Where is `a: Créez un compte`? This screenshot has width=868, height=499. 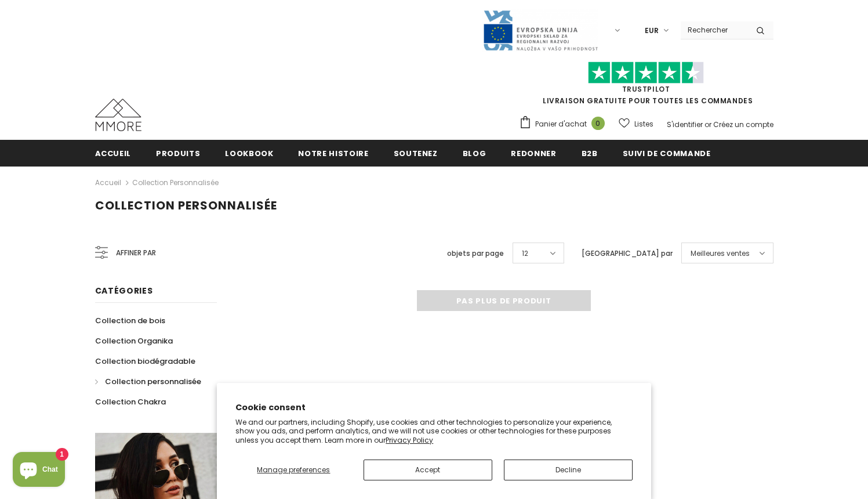 a: Créez un compte is located at coordinates (743, 124).